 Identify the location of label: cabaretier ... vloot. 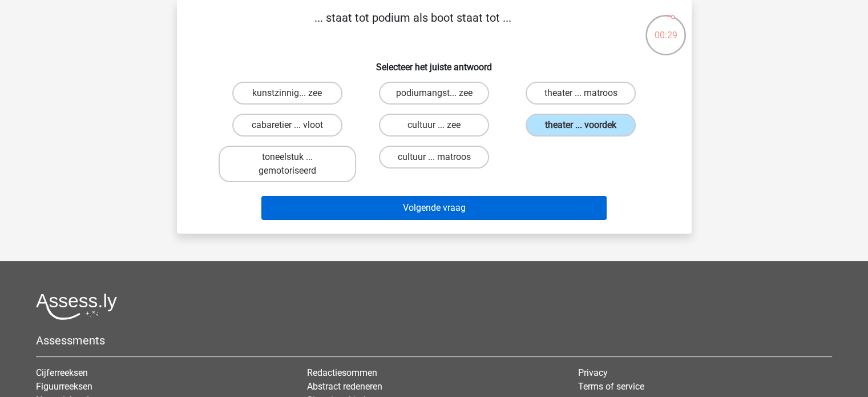
(287, 125).